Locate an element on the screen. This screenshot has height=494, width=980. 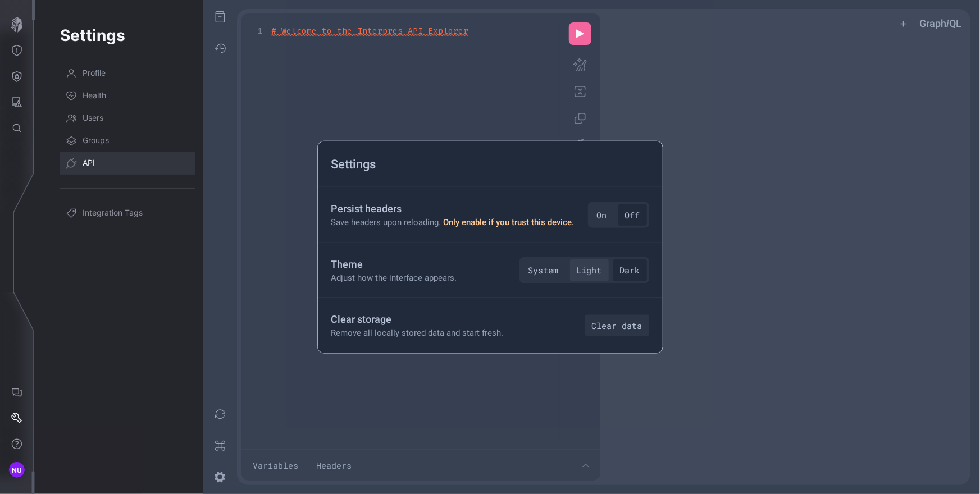
div: Persist headers is located at coordinates (453, 208).